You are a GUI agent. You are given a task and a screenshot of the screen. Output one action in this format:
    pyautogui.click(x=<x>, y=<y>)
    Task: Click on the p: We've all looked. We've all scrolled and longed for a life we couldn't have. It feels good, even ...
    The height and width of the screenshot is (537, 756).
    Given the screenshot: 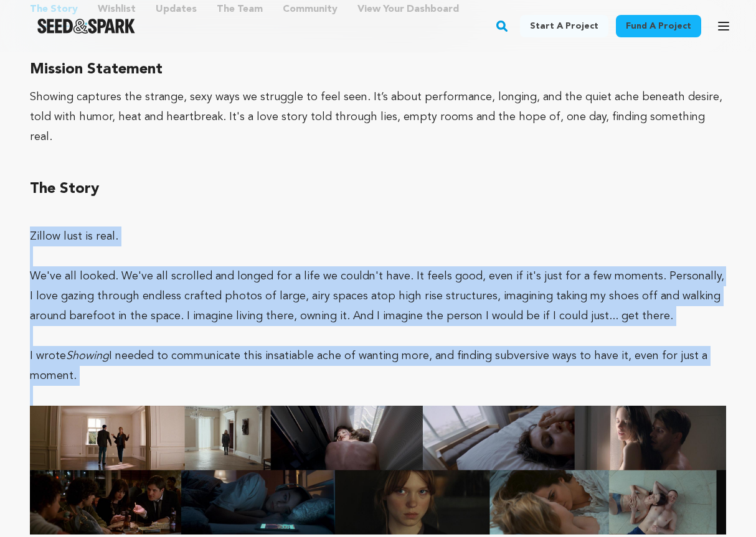 What is the action you would take?
    pyautogui.click(x=378, y=296)
    